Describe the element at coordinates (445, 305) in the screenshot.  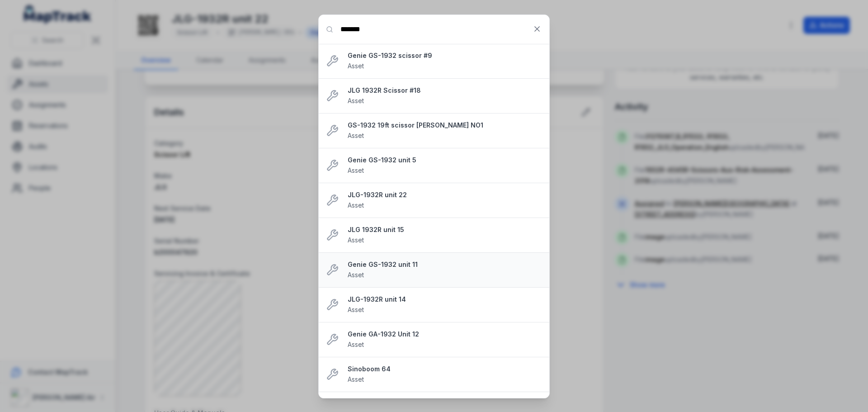
I see `a: JLG-1932R unit 14Asset` at that location.